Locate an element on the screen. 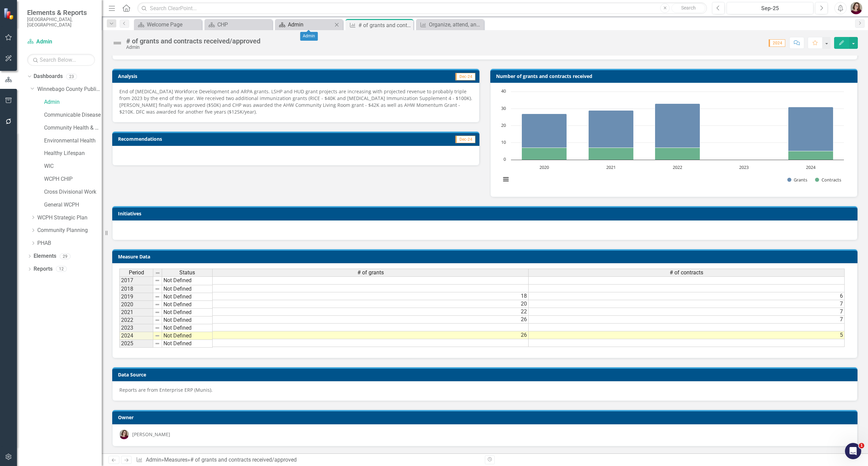 This screenshot has width=868, height=466. a: Environmental Health is located at coordinates (73, 141).